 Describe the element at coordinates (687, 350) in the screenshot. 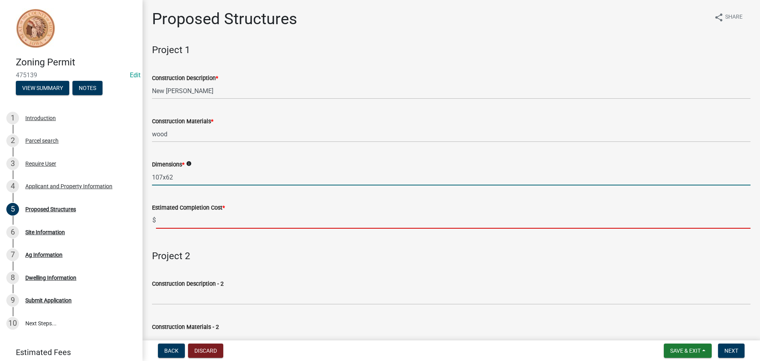

I see `button: Save & Exit` at that location.